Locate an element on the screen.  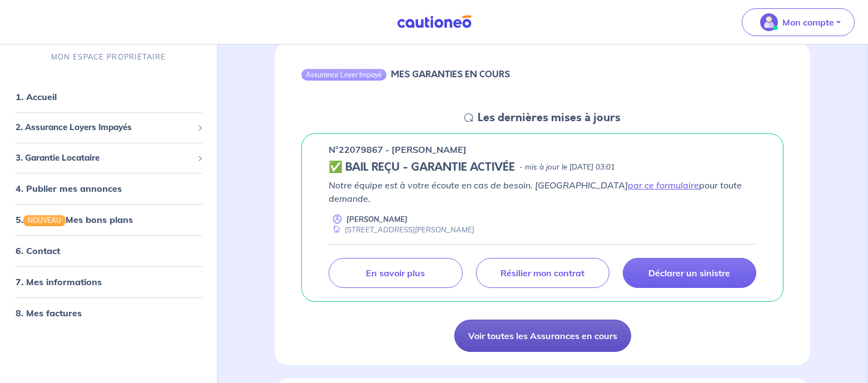
a: 4. Publier mes annonces is located at coordinates (69, 189).